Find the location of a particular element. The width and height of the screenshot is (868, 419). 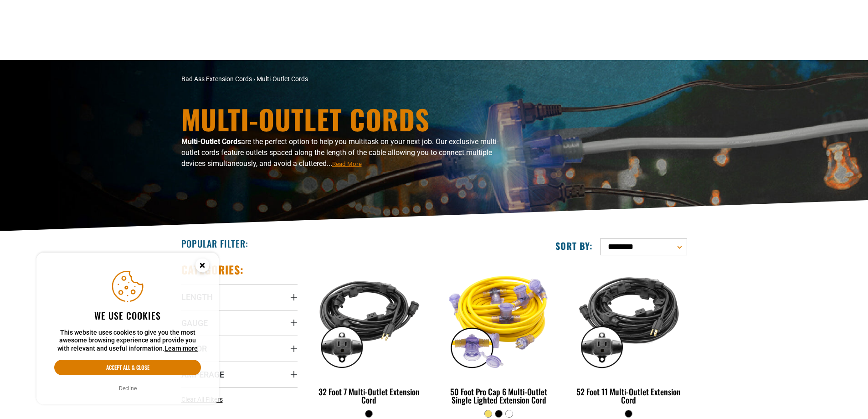

summary: Length is located at coordinates (239, 297).